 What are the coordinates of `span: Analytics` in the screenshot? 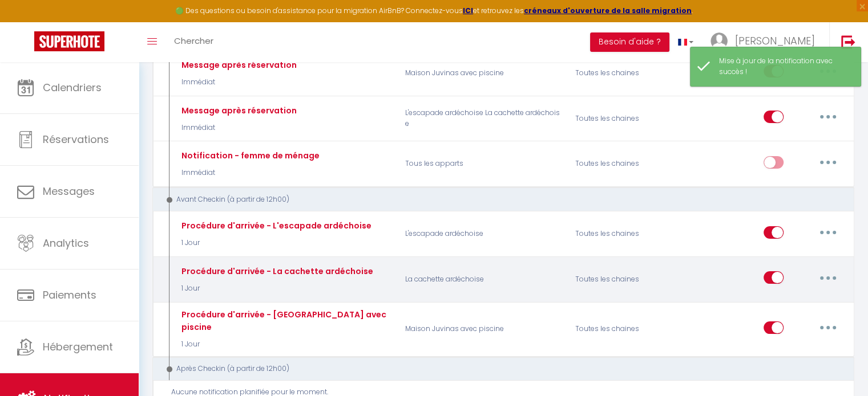 It's located at (66, 243).